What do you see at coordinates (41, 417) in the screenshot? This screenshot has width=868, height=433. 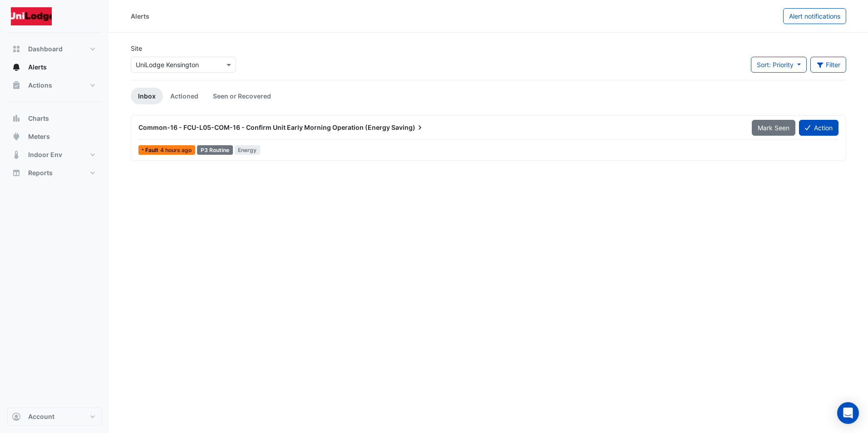 I see `span: Account` at bounding box center [41, 417].